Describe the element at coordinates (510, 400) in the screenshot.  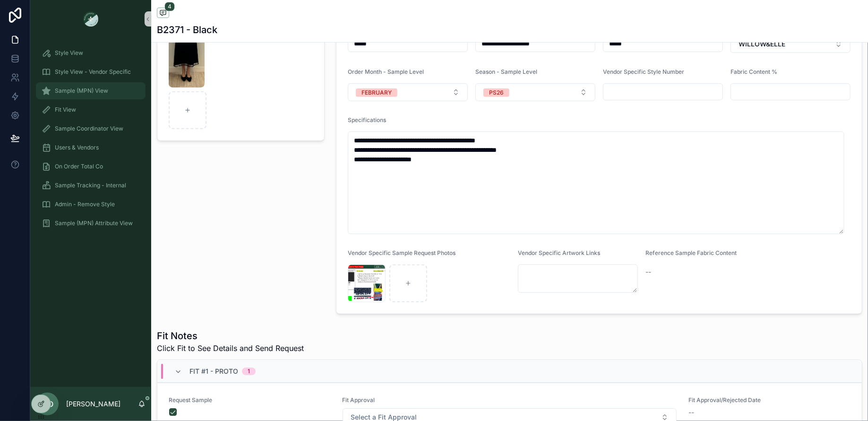
I see `span: Fit Approval` at that location.